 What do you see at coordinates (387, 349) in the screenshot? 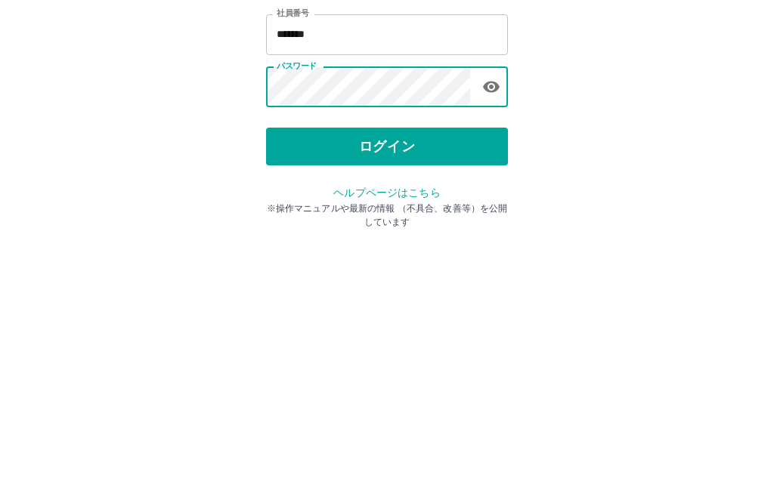
I see `p: ※操作マニュアルや最新の情報 （不具合、改善等）を公開しています` at bounding box center [387, 349].